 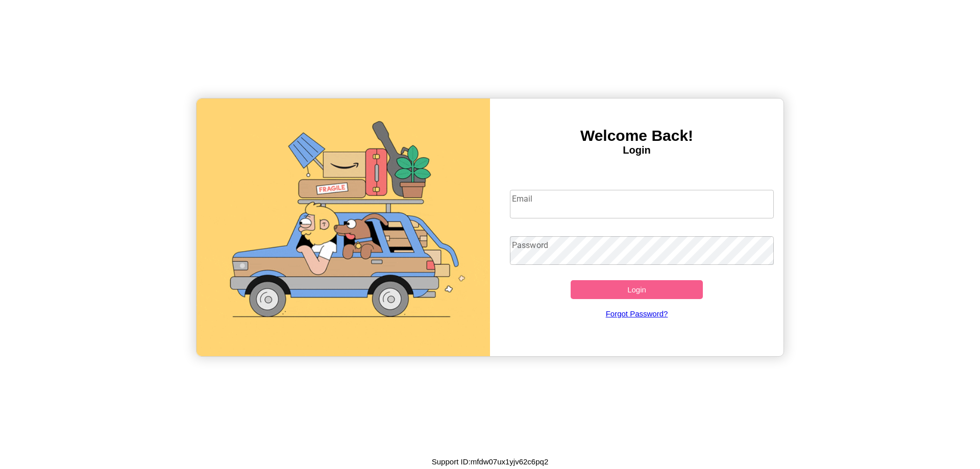 What do you see at coordinates (637, 136) in the screenshot?
I see `h3: Welcome Back!` at bounding box center [637, 136].